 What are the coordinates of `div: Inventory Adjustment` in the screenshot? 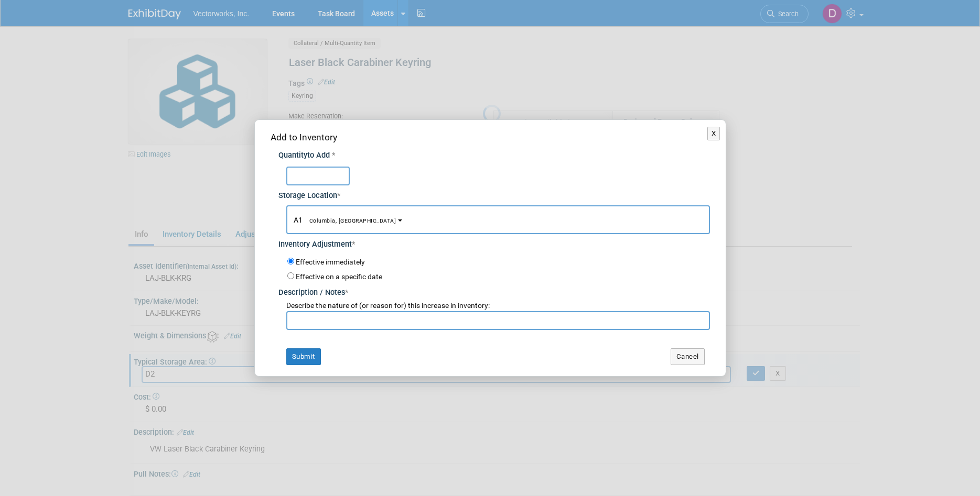 It's located at (494, 242).